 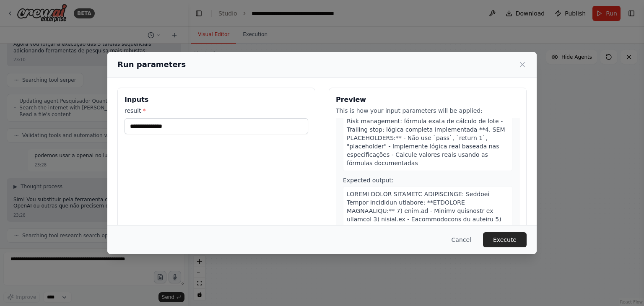 What do you see at coordinates (428, 100) in the screenshot?
I see `h3: Preview` at bounding box center [428, 100].